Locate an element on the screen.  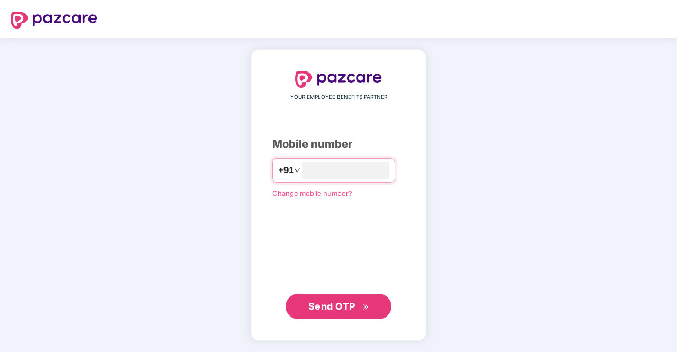
span: +91 is located at coordinates (286, 170).